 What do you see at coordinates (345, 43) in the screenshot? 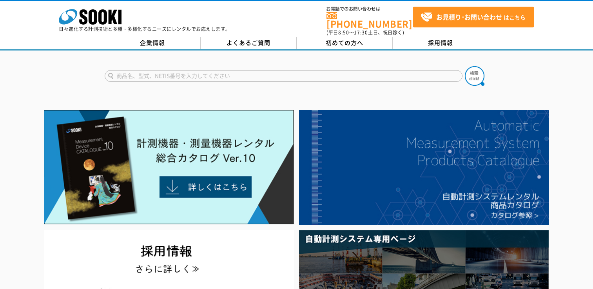
I see `a: 初めての方へ` at bounding box center [345, 43].